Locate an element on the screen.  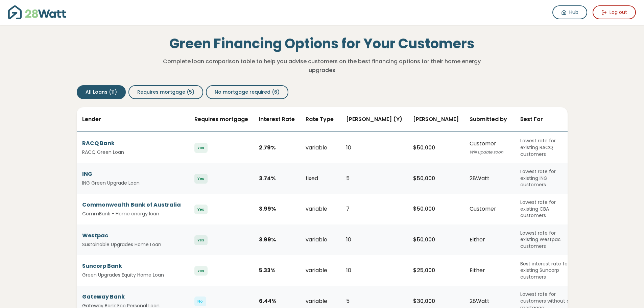
span: No mortgage required (6) is located at coordinates (247, 92).